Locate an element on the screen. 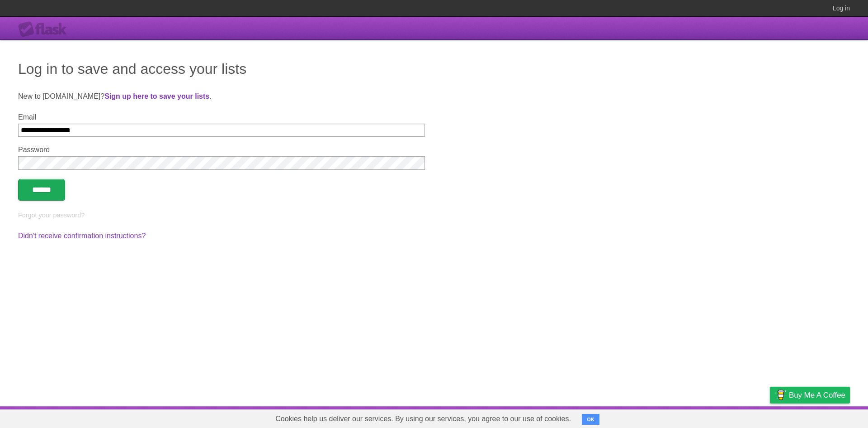 This screenshot has height=428, width=868. img: Buy me a coffee is located at coordinates (781, 395).